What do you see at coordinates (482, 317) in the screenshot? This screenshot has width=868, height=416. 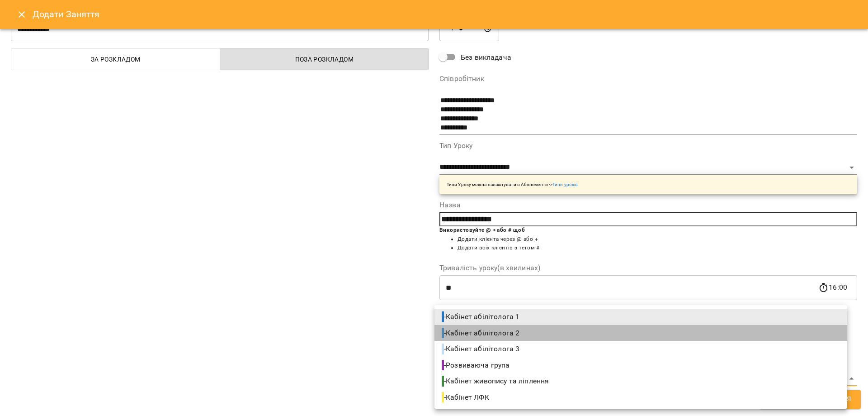 I see `span: - Кабінет абілітолога 1` at bounding box center [482, 317].